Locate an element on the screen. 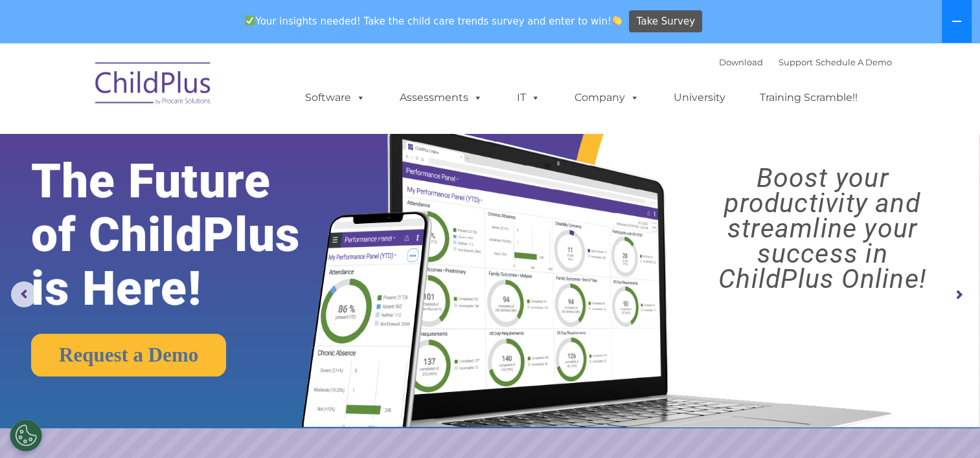  rs-layer: Boost your productivity and streamline your success in ChildPlus Online! is located at coordinates (822, 229).